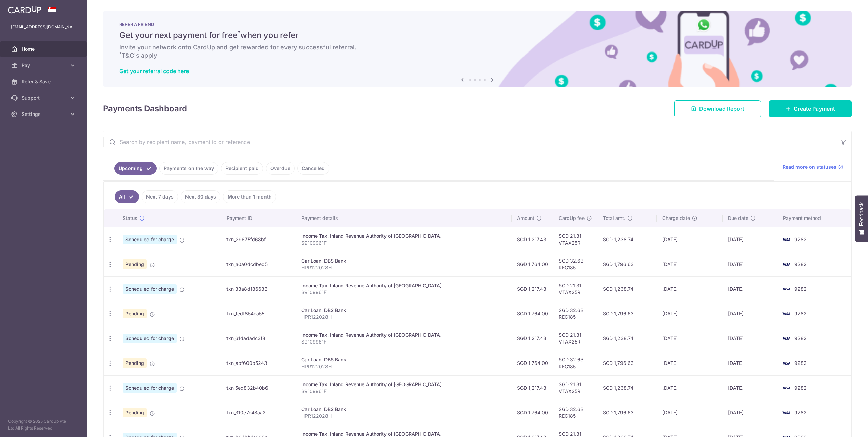 This screenshot has width=868, height=437. What do you see at coordinates (259, 218) in the screenshot?
I see `th: Payment ID` at bounding box center [259, 218].